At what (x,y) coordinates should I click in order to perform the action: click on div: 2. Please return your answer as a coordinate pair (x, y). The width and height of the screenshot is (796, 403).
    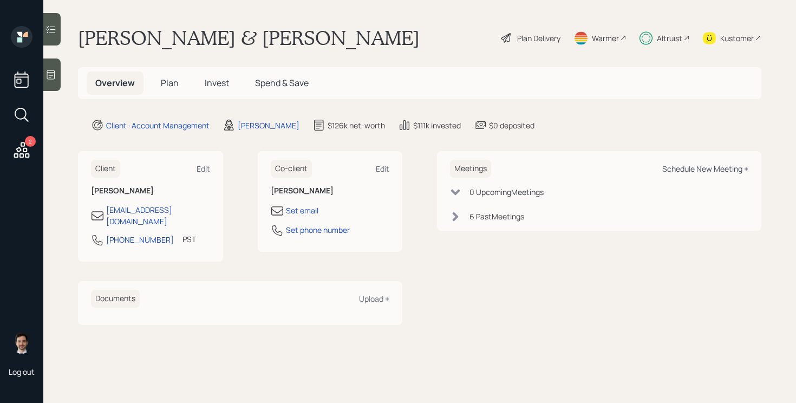
    Looking at the image, I should click on (30, 141).